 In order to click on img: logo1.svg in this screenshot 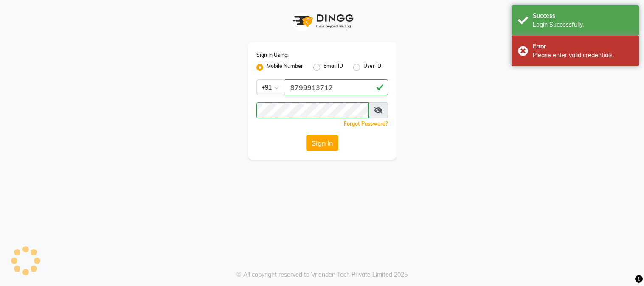, I will do `click(322, 21)`.